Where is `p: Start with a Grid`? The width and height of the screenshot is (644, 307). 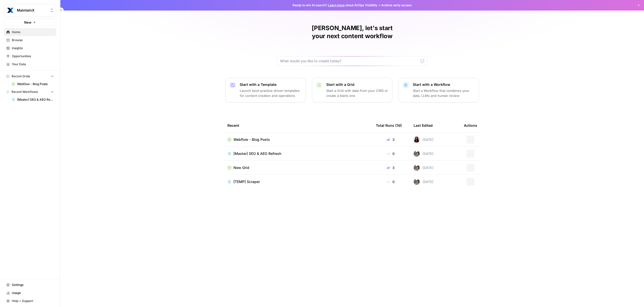
p: Start with a Grid is located at coordinates (357, 84).